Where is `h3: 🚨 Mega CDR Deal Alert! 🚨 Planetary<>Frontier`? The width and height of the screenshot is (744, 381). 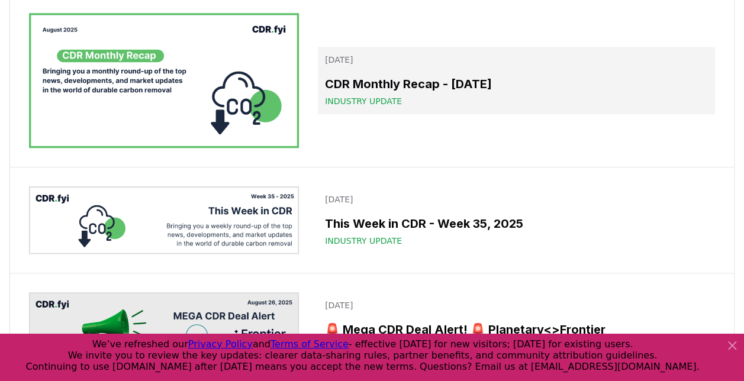 h3: 🚨 Mega CDR Deal Alert! 🚨 Planetary<>Frontier is located at coordinates (516, 330).